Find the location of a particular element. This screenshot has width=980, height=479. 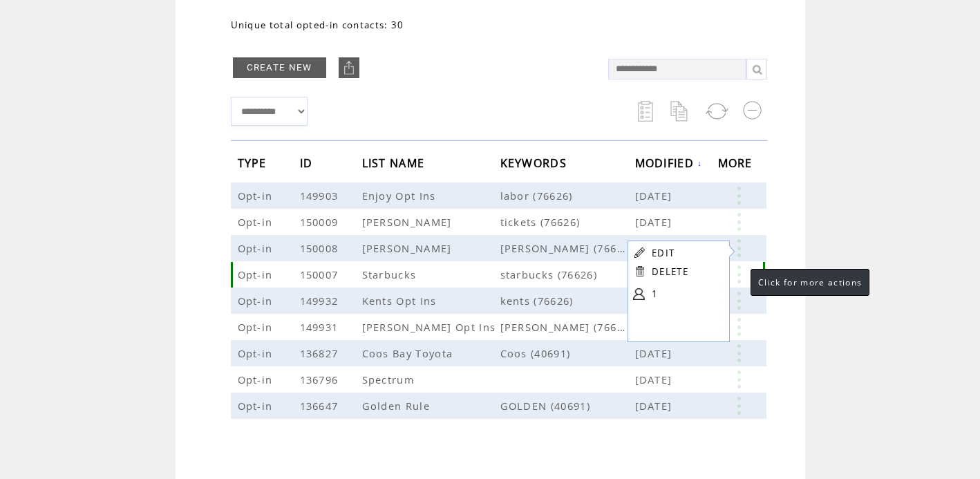

span: garth (76626) is located at coordinates (567, 248).